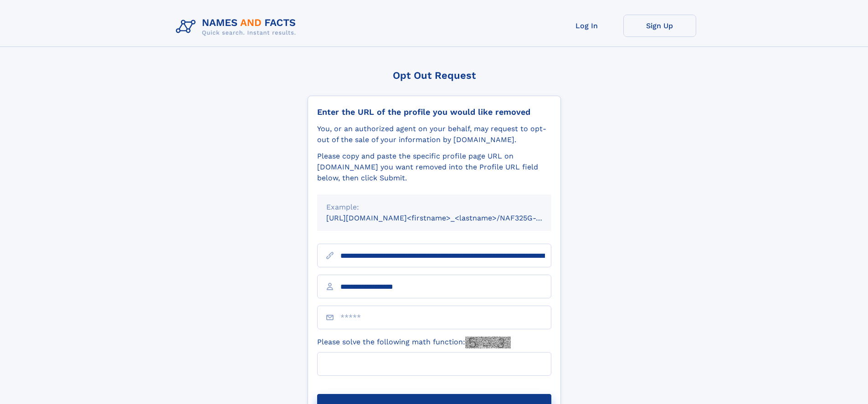 This screenshot has height=404, width=868. What do you see at coordinates (434, 134) in the screenshot?
I see `div: You, or an authorized agent on your behalf, may request to opt-out of the sale of your informatio...` at bounding box center [434, 134].